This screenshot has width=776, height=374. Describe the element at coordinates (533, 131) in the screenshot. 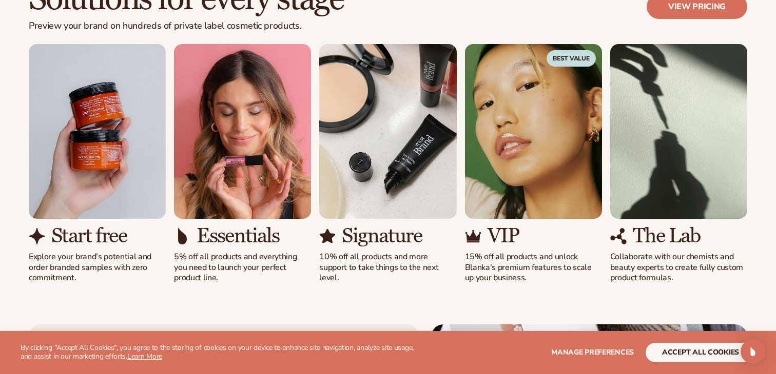

I see `img: Shopify Image 13` at that location.